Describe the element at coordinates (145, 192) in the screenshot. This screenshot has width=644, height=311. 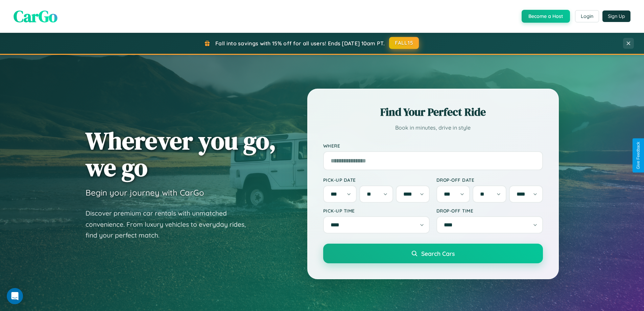
I see `h3: Begin your journey with CarGo` at that location.